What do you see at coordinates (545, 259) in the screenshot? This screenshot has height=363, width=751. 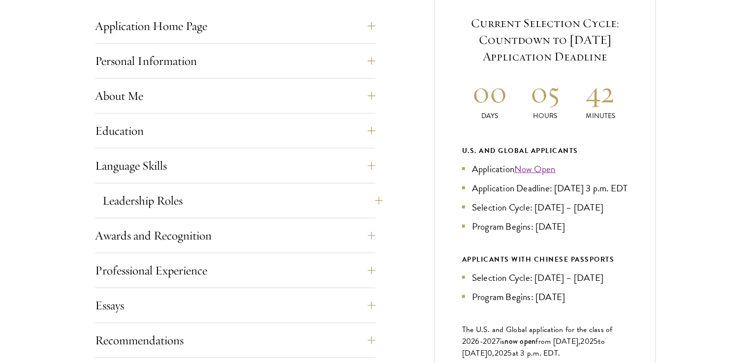 I see `div: APPLICANTS WITH CHINESE PASSPORTS` at bounding box center [545, 259].